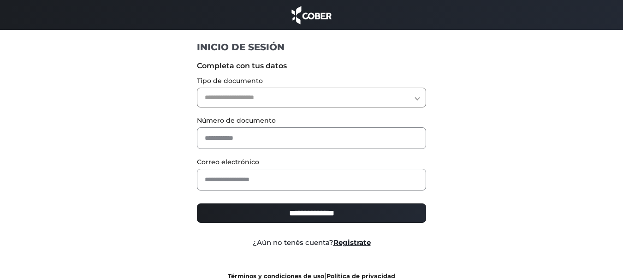 The height and width of the screenshot is (280, 623). Describe the element at coordinates (361, 276) in the screenshot. I see `a: Política de privacidad` at that location.